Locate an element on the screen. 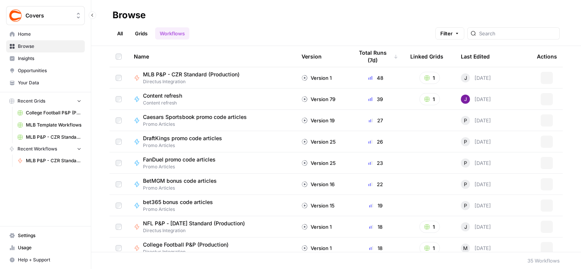  a: DraftKings promo code articlesPromo Articles is located at coordinates (211, 142).